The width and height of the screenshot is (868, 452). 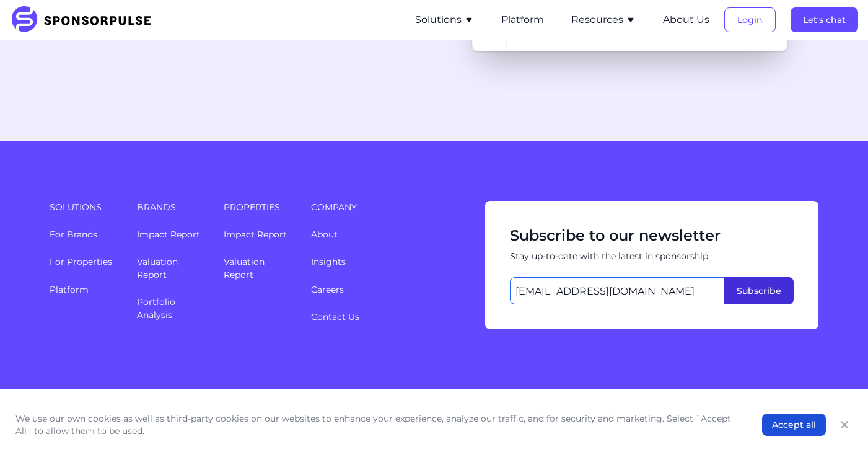 What do you see at coordinates (327, 289) in the screenshot?
I see `a: Careers` at bounding box center [327, 289].